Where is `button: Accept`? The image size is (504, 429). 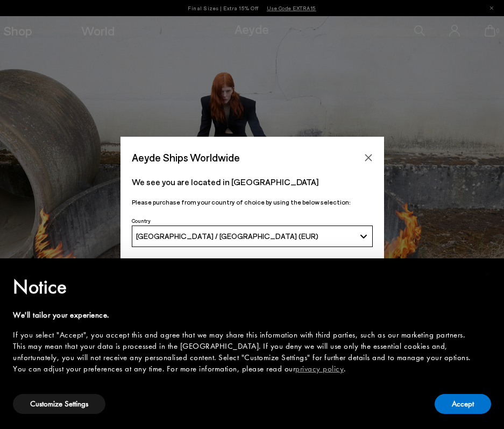
button: Accept is located at coordinates (462, 403).